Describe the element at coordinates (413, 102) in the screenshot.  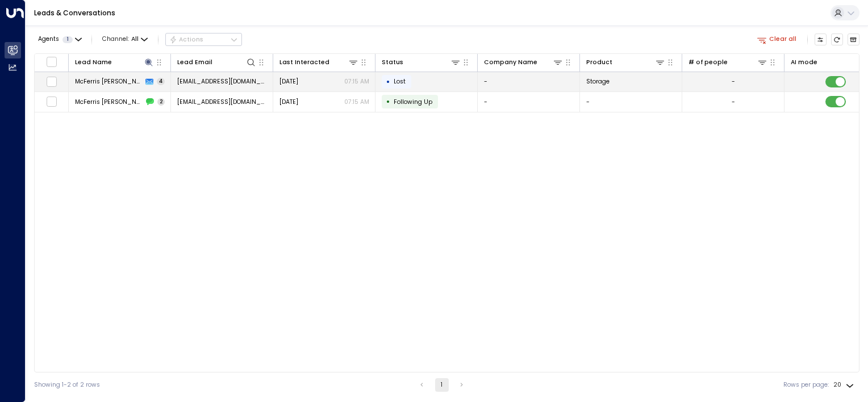
I see `span: Following Up` at that location.